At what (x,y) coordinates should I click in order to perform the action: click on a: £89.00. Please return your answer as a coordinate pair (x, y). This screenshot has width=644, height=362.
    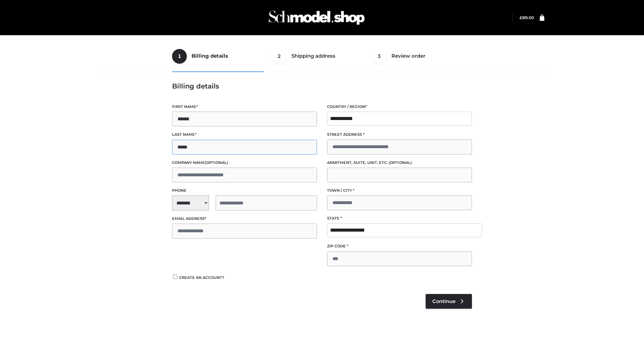
    Looking at the image, I should click on (526, 18).